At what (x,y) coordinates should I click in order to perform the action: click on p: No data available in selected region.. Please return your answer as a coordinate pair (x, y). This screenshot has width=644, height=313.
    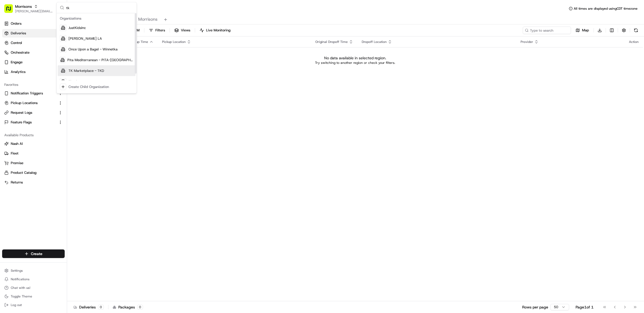
    Looking at the image, I should click on (355, 58).